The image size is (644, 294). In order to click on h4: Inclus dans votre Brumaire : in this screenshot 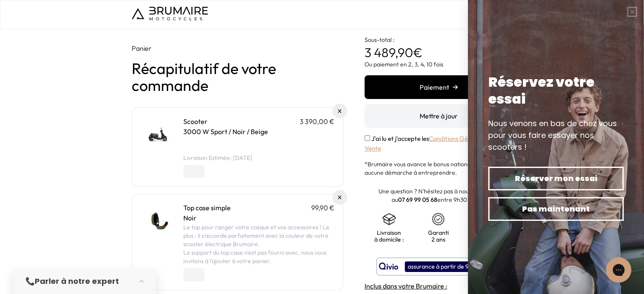, I will do `click(439, 286)`.